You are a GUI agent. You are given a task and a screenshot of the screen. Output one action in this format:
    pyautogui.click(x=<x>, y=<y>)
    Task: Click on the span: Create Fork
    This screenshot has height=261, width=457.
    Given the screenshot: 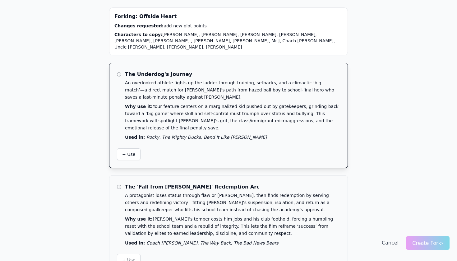 What is the action you would take?
    pyautogui.click(x=428, y=243)
    